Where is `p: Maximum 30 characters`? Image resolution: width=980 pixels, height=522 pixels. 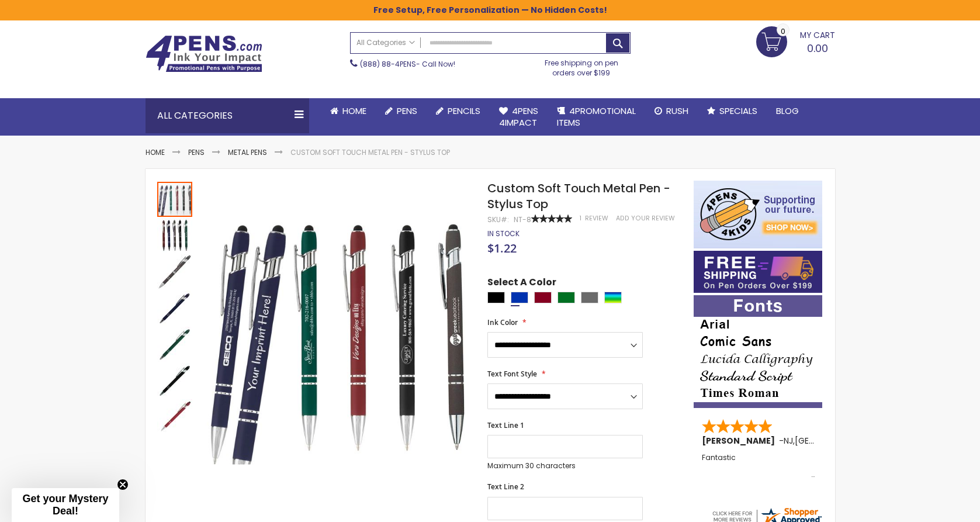 p: Maximum 30 characters is located at coordinates (565, 466).